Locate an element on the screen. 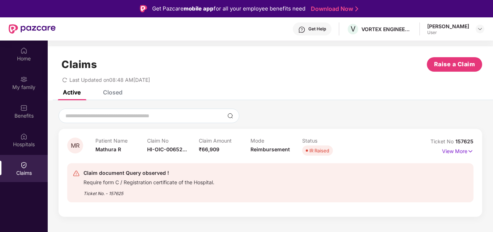  img: svg+xml;base64,PHN2ZyBpZD0iU2VhcmNoLTMyeDMyIiB4bWxucz0iaHR0cDovL3d3dy53My5vcmcvMjAwMC9zdmciIHdpZH... is located at coordinates (230, 116).